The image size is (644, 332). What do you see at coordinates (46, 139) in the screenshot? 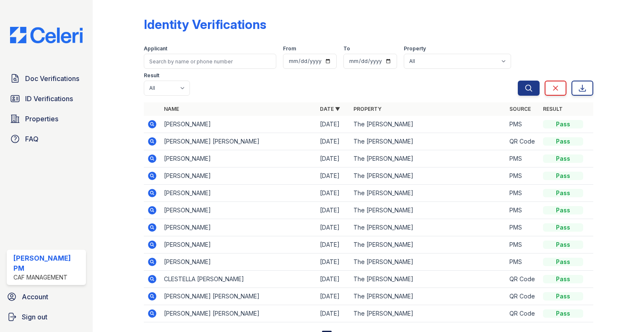
I see `a: FAQ` at bounding box center [46, 139].